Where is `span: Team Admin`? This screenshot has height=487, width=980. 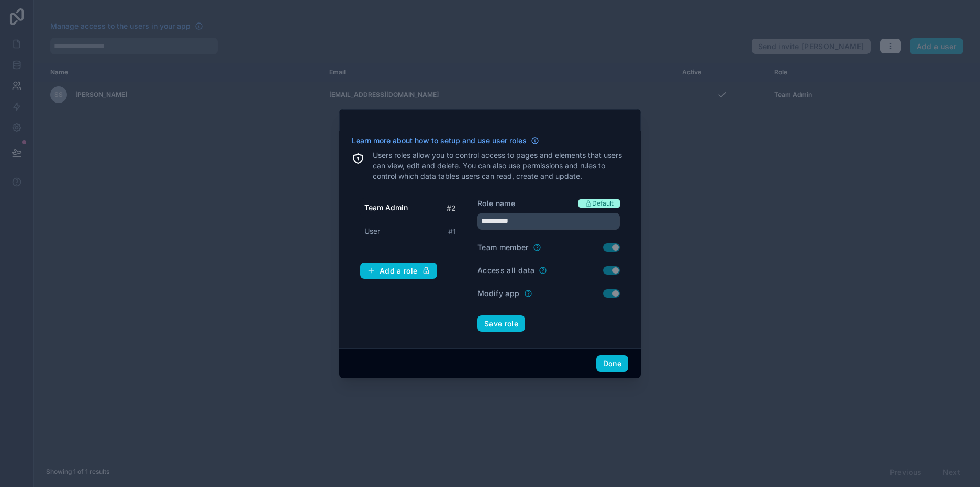 span: Team Admin is located at coordinates (386, 208).